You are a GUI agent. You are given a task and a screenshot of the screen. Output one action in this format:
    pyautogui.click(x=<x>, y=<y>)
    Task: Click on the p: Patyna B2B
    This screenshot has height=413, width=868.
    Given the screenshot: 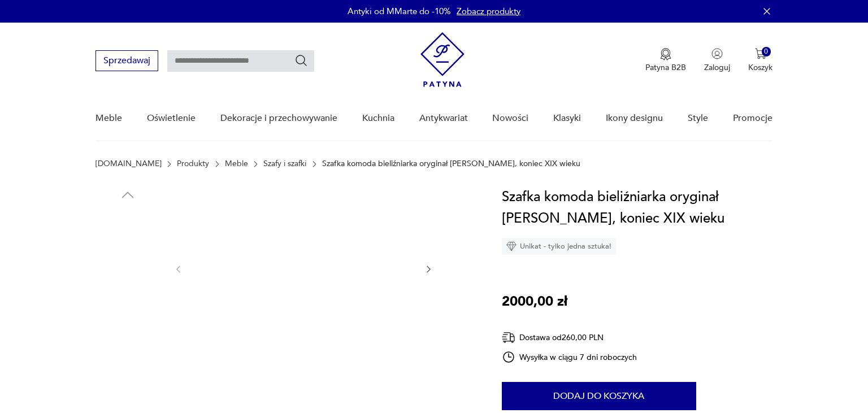 What is the action you would take?
    pyautogui.click(x=666, y=67)
    